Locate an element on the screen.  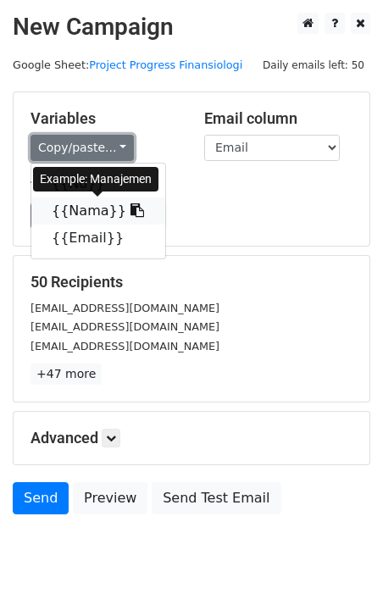
a: Copy/paste... is located at coordinates (82, 147).